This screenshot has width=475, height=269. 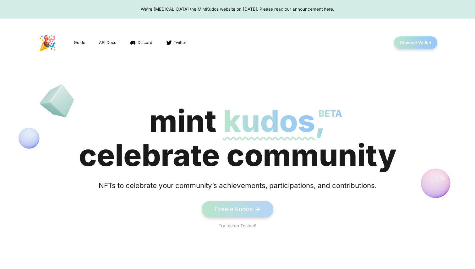 I want to click on span: kudos, so click(x=269, y=121).